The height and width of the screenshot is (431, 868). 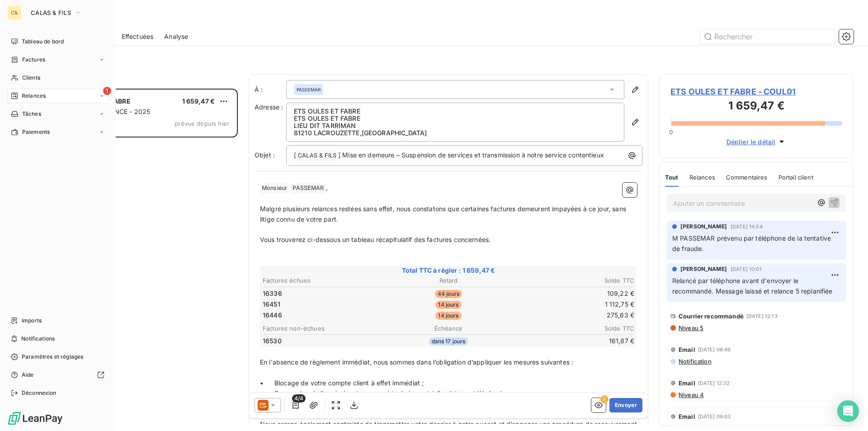 What do you see at coordinates (15, 13) in the screenshot?
I see `div: C&` at bounding box center [15, 13].